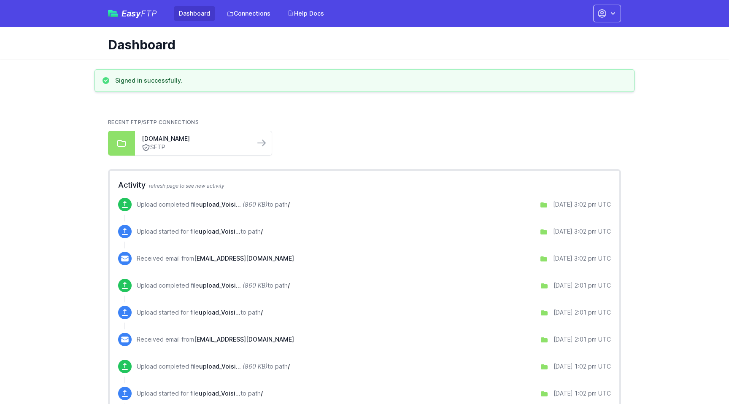 This screenshot has width=729, height=404. Describe the element at coordinates (364, 185) in the screenshot. I see `h2: Activity` at that location.